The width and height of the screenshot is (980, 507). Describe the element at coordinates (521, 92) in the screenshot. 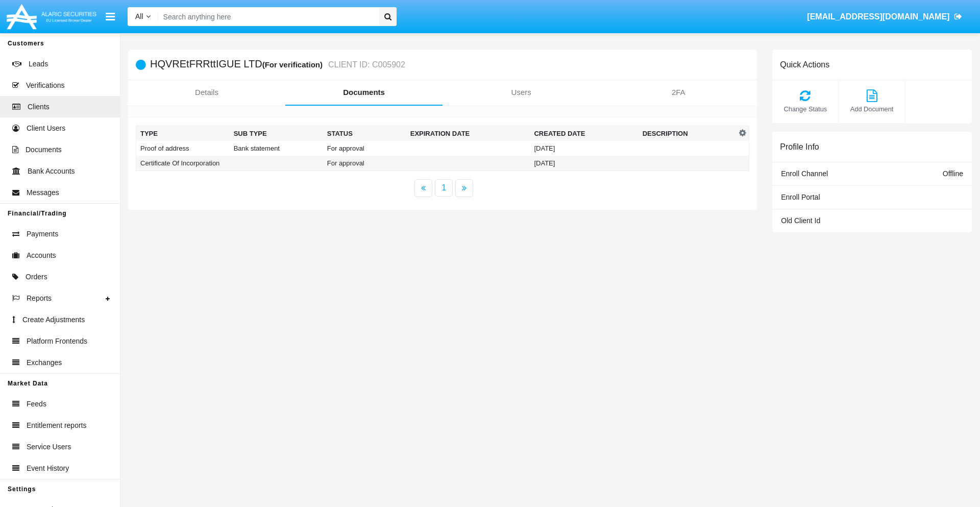

I see `a: Users` at that location.